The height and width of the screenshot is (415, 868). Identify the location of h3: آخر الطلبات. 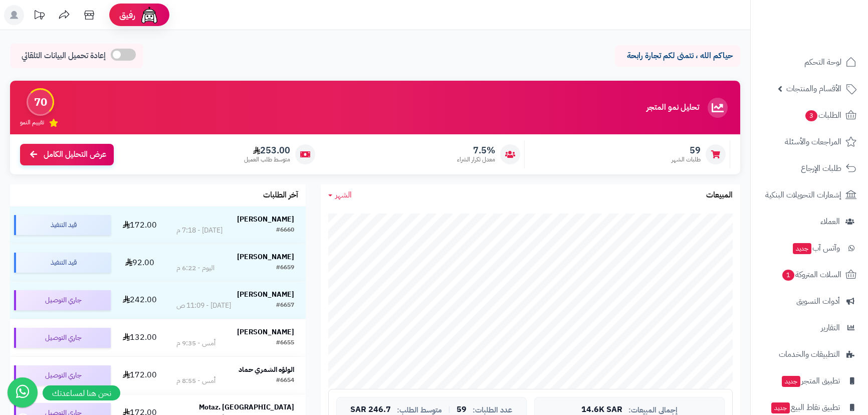
(280, 196).